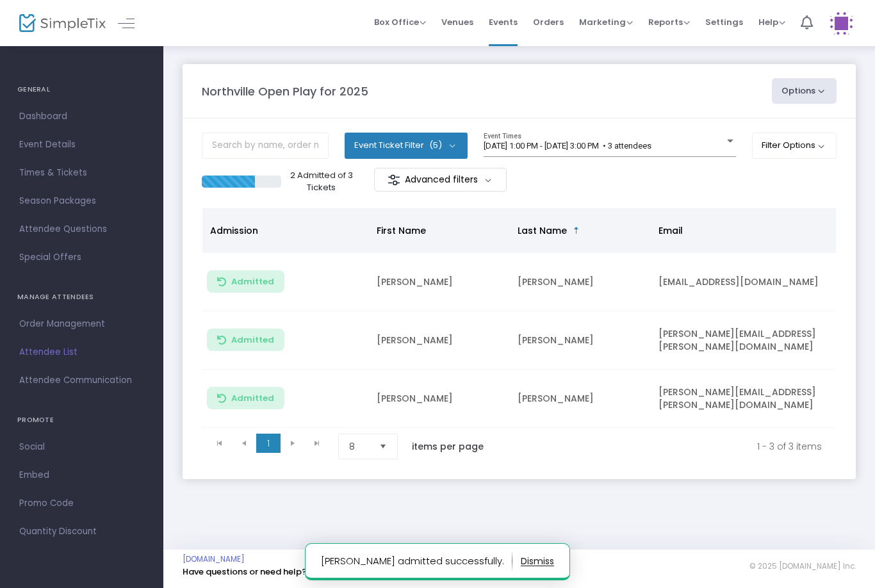  I want to click on span: Email, so click(671, 231).